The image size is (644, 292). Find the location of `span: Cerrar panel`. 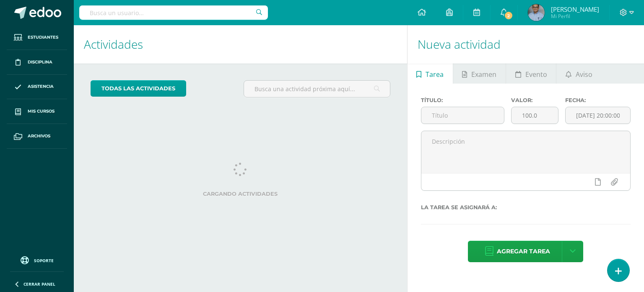

span: Cerrar panel is located at coordinates (40, 284).